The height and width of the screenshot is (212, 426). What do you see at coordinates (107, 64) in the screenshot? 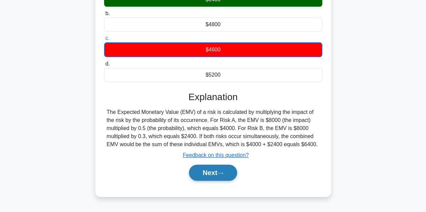
I see `span: d.` at bounding box center [107, 64].